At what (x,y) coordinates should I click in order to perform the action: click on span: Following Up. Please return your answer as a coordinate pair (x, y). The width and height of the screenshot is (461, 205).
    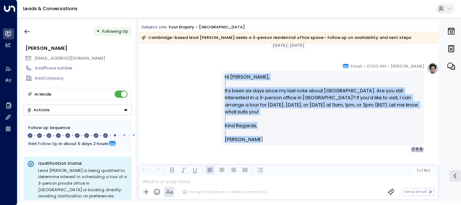
    Looking at the image, I should click on (115, 31).